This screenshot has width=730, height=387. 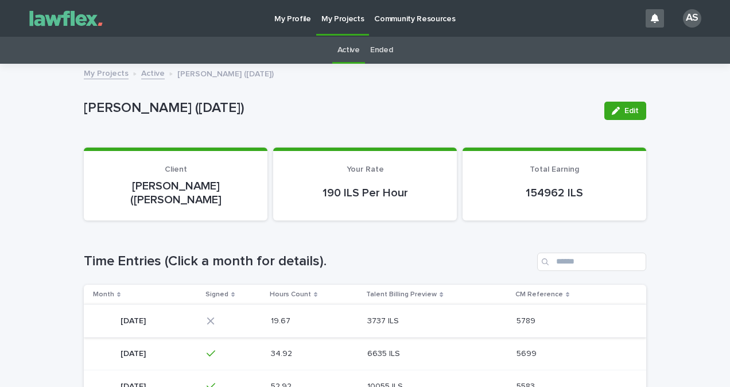 I want to click on p: Hours Count, so click(x=291, y=295).